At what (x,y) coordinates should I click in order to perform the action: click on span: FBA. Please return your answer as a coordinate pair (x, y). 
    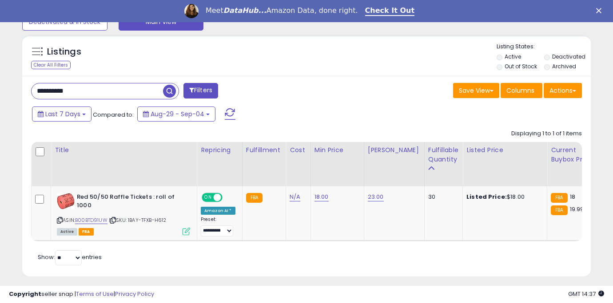
    Looking at the image, I should click on (86, 232).